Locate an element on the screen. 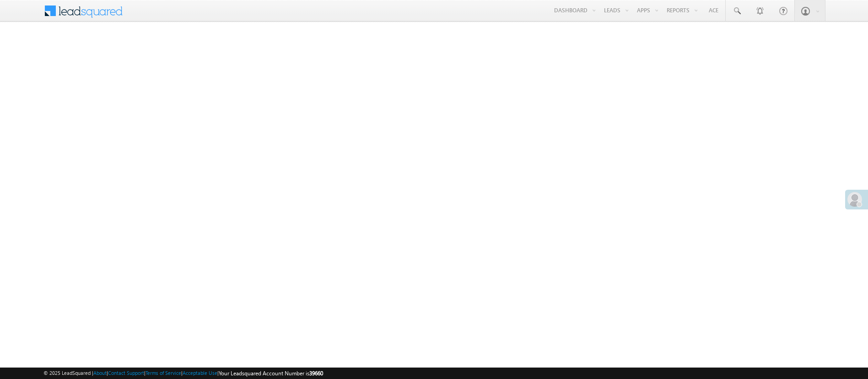 This screenshot has width=868, height=379. a: Contact Support is located at coordinates (126, 372).